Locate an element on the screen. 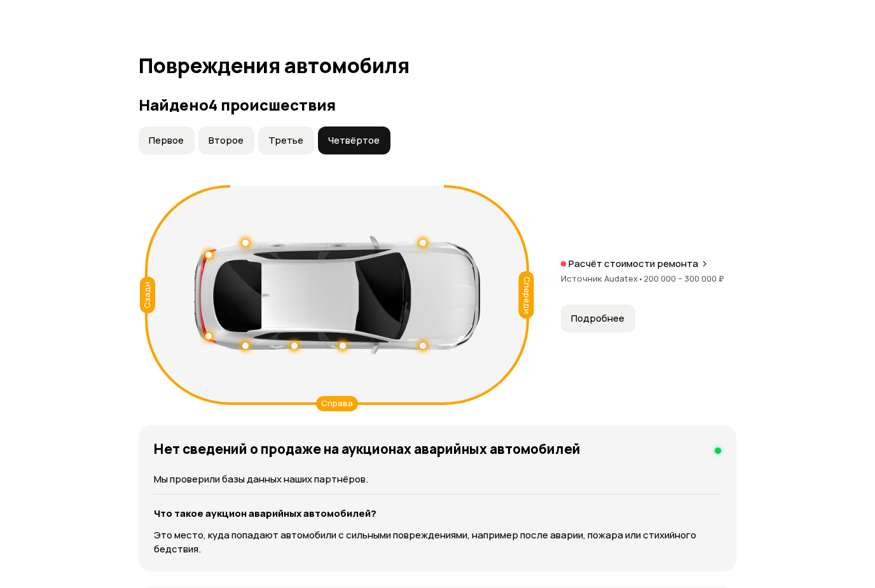 The image size is (875, 588). span: Второе is located at coordinates (226, 141).